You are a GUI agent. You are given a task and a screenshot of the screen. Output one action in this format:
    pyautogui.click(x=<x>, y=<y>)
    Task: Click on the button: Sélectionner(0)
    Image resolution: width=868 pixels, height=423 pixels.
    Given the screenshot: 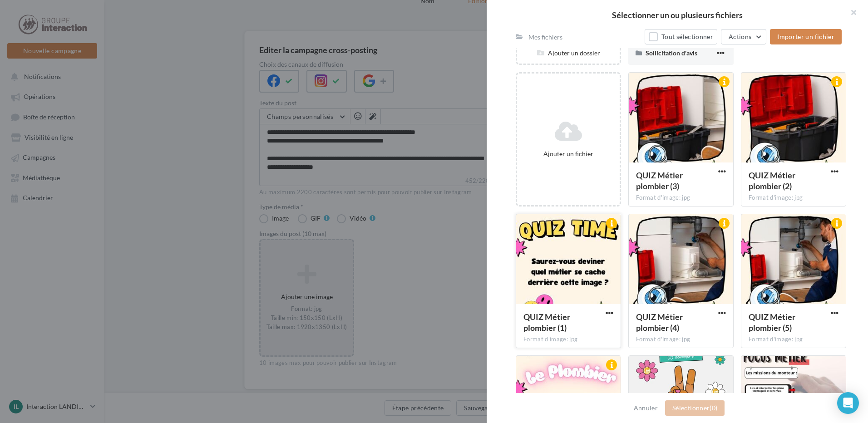 What is the action you would take?
    pyautogui.click(x=695, y=408)
    